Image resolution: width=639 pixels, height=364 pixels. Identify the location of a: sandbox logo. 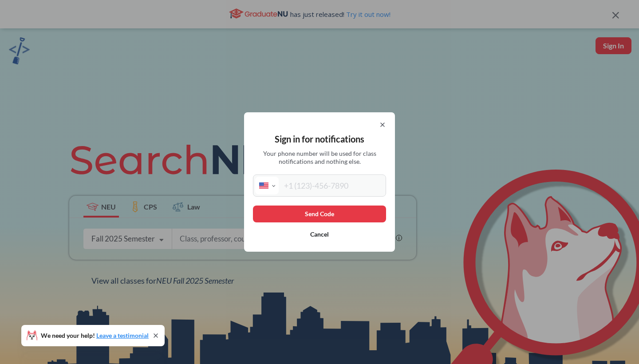
(19, 52).